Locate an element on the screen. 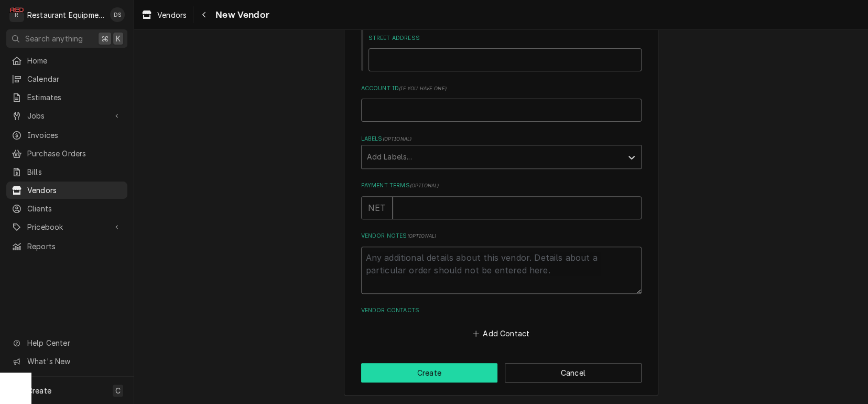 This screenshot has height=404, width=868. label: Payment Terms is located at coordinates (501, 186).